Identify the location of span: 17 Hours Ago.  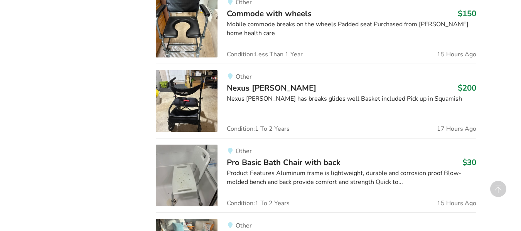
(456, 129).